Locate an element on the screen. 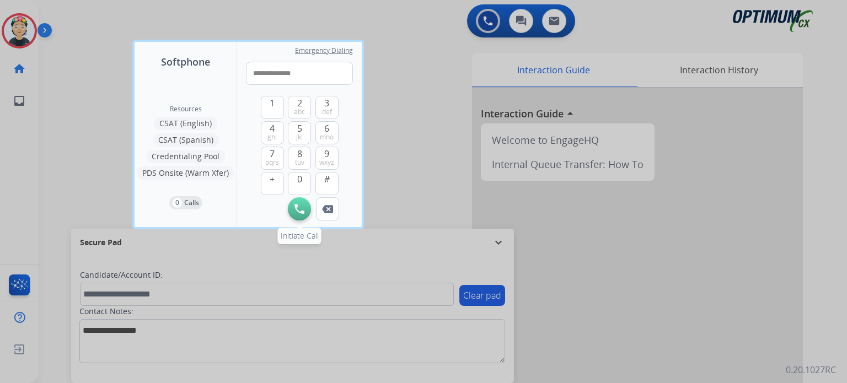 This screenshot has width=847, height=383. span: 6 is located at coordinates (326, 128).